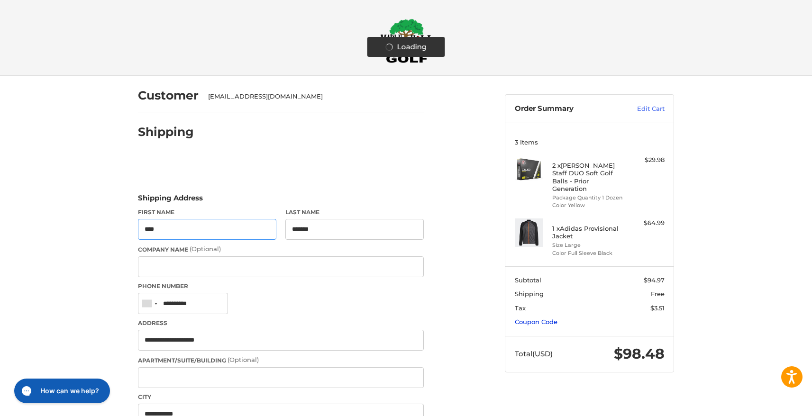 This screenshot has width=812, height=416. Describe the element at coordinates (589, 245) in the screenshot. I see `li: Size Large` at that location.